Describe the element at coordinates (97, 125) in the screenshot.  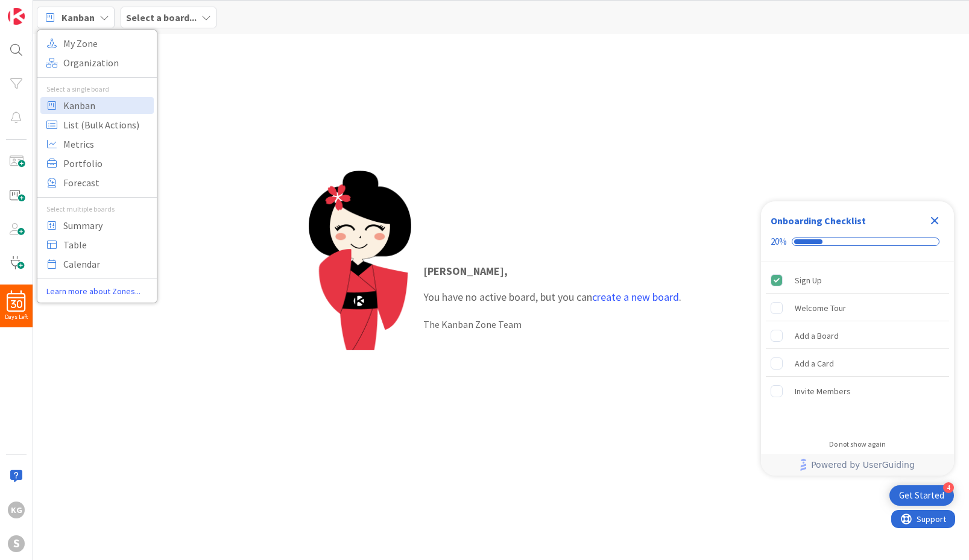
I see `a: List (Bulk Actions)` at that location.